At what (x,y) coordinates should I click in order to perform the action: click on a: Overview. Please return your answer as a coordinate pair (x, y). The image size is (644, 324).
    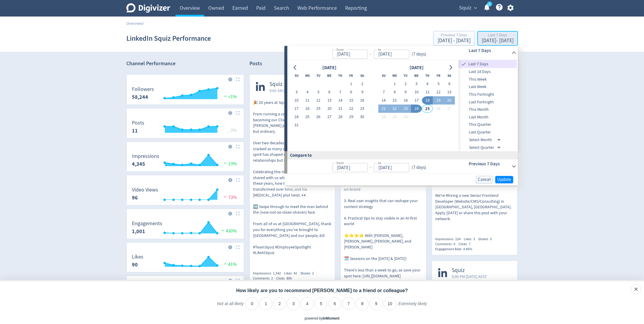
    Looking at the image, I should click on (134, 23).